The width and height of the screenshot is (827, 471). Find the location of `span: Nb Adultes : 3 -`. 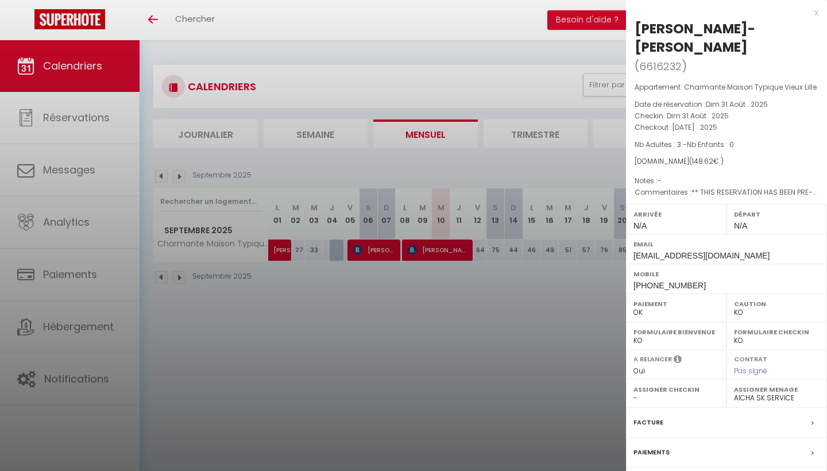

span: Nb Adultes : 3 - is located at coordinates (684, 144).